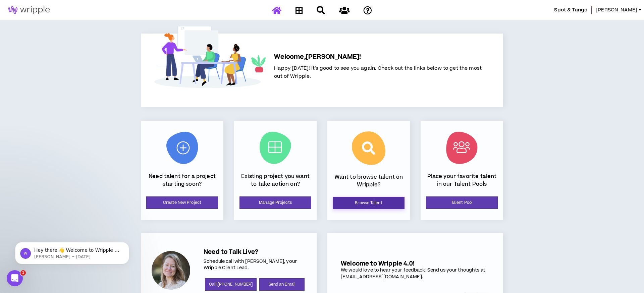 This screenshot has height=293, width=644. What do you see at coordinates (368, 181) in the screenshot?
I see `p: Want to browse talent on Wripple?` at bounding box center [368, 181].